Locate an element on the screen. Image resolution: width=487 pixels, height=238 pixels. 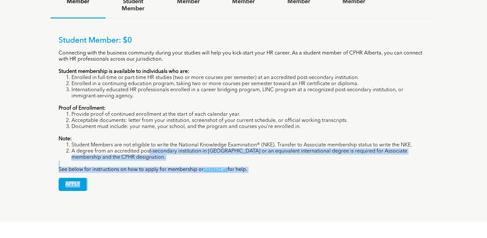
strong: Note: is located at coordinates (65, 139).